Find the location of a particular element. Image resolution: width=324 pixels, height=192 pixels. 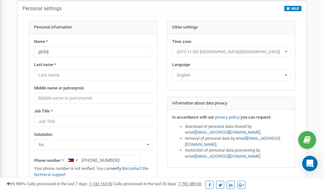

li: download of personal data shared by email , is located at coordinates (237, 130).